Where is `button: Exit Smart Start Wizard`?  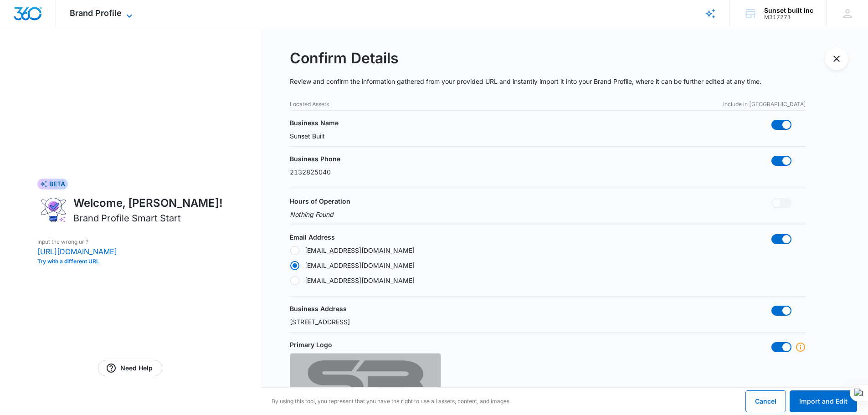 button: Exit Smart Start Wizard is located at coordinates (836, 59).